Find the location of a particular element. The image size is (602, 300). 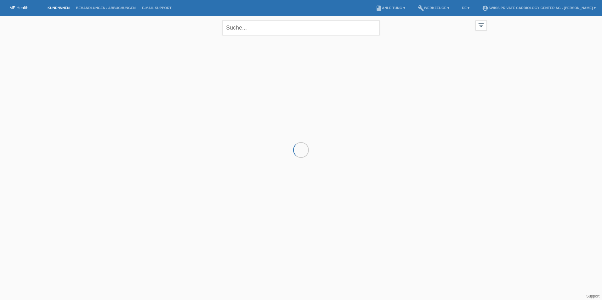

a: MF Health is located at coordinates (19, 8).